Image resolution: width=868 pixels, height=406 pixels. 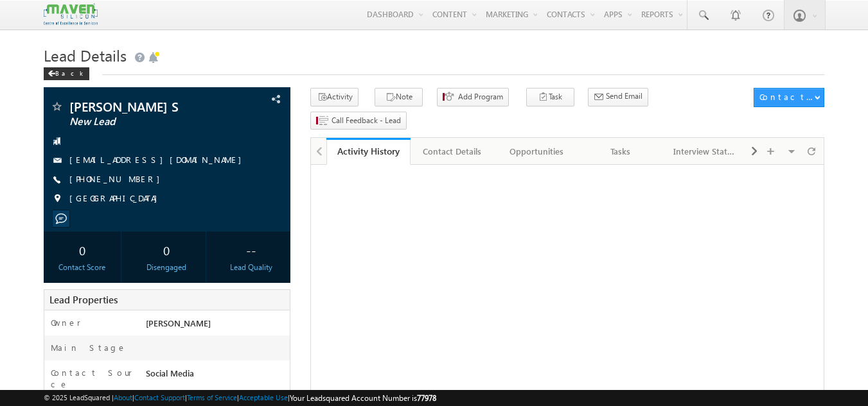 What do you see at coordinates (624, 96) in the screenshot?
I see `span: Send Email` at bounding box center [624, 96].